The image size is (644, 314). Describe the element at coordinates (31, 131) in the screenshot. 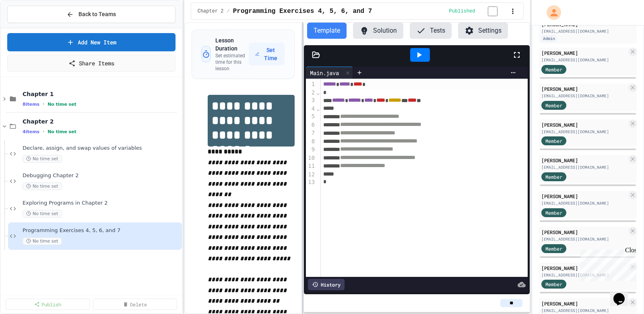

I see `span: 4 items` at that location.